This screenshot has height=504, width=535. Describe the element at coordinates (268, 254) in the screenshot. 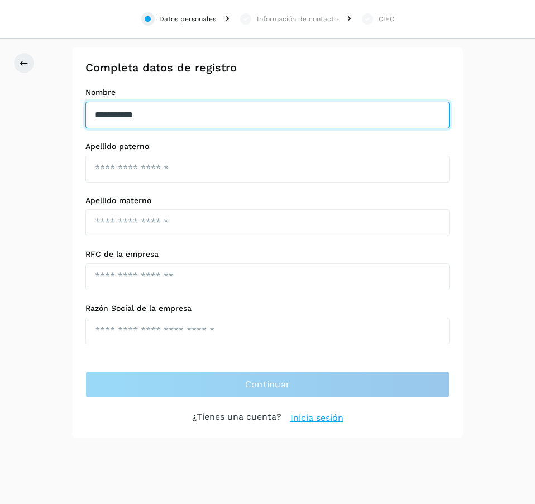

I see `label: RFC de la empresa` at that location.